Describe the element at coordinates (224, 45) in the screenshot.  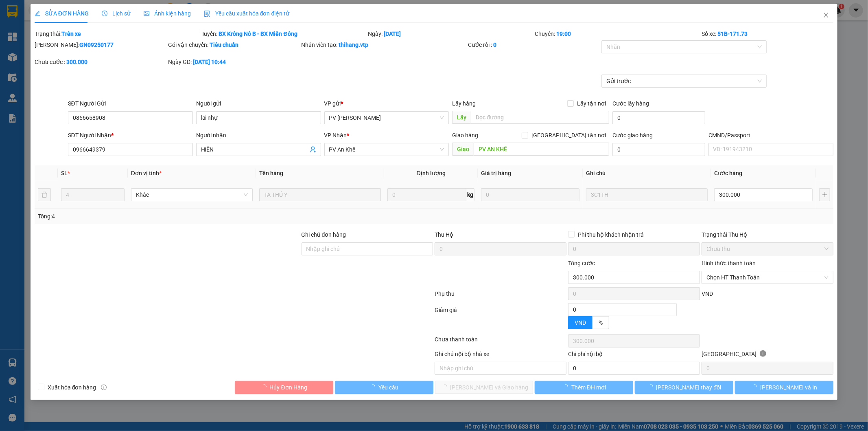
I see `b: Tiêu chuẩn` at that location.